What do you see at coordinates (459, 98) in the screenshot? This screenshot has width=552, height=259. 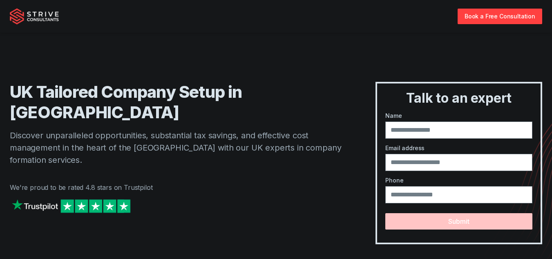 I see `h3: Talk to an expert` at bounding box center [459, 98].